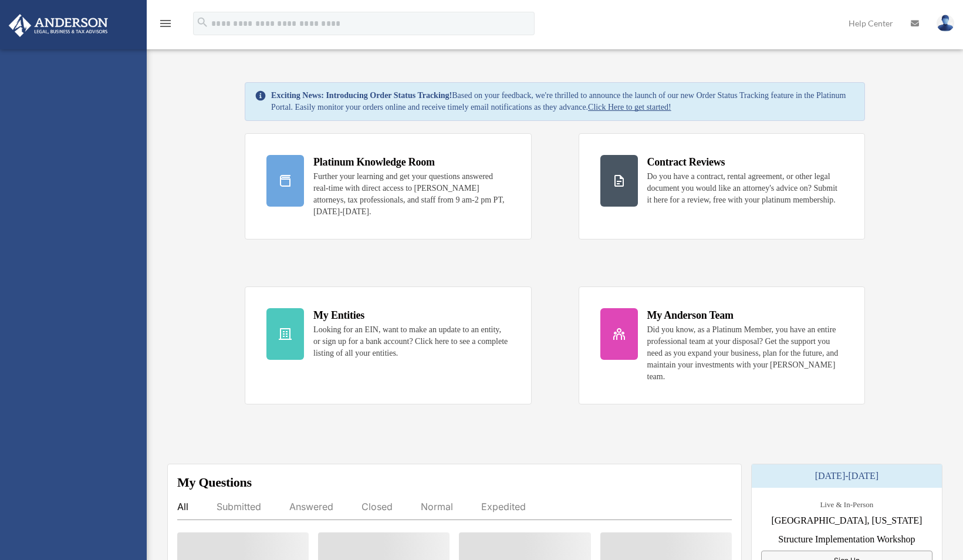  Describe the element at coordinates (722, 186) in the screenshot. I see `a: Contract Reviews Do you have a contract, rental agreement, or other legal document you would like...` at that location.